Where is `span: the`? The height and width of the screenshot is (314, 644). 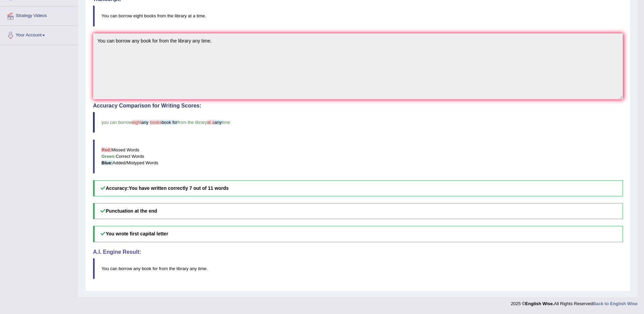
span: the is located at coordinates (172, 268).